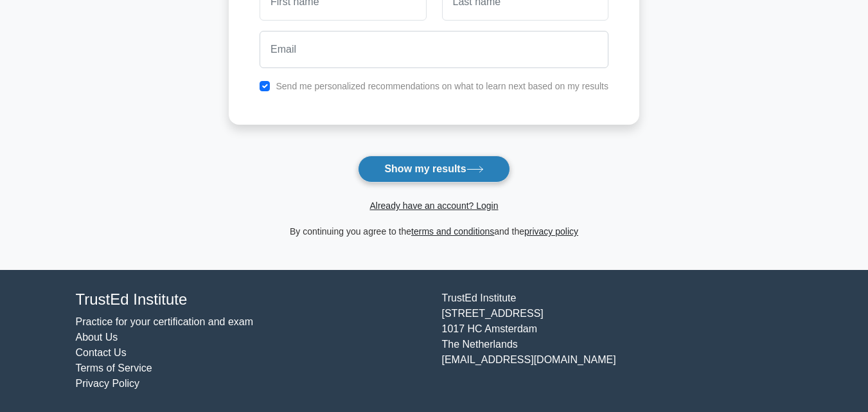 The height and width of the screenshot is (412, 868). Describe the element at coordinates (434, 206) in the screenshot. I see `a: Already have an account? Login` at that location.